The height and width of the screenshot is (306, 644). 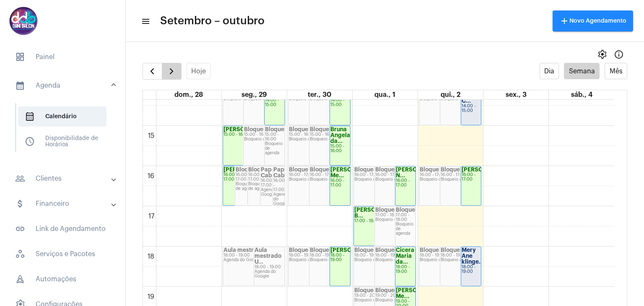 What do you see at coordinates (65, 131) in the screenshot?
I see `div: sidenav iconAgenda` at bounding box center [65, 131].